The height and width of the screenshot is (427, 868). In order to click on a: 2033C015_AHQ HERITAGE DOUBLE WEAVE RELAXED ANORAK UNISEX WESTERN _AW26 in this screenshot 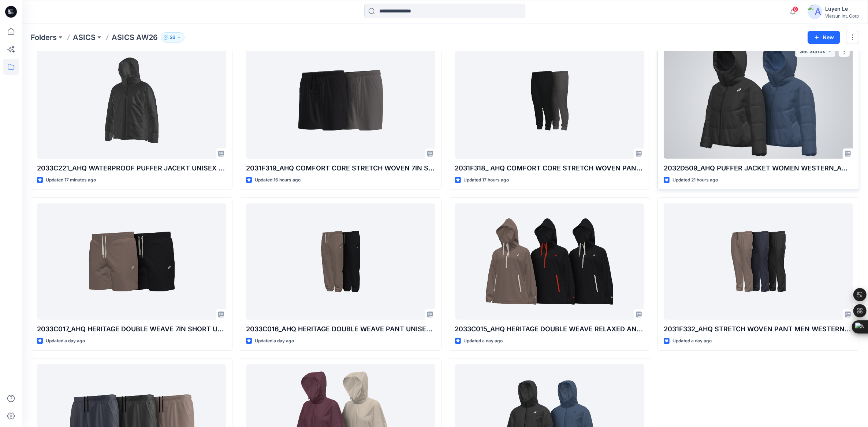, I will do `click(549, 261)`.